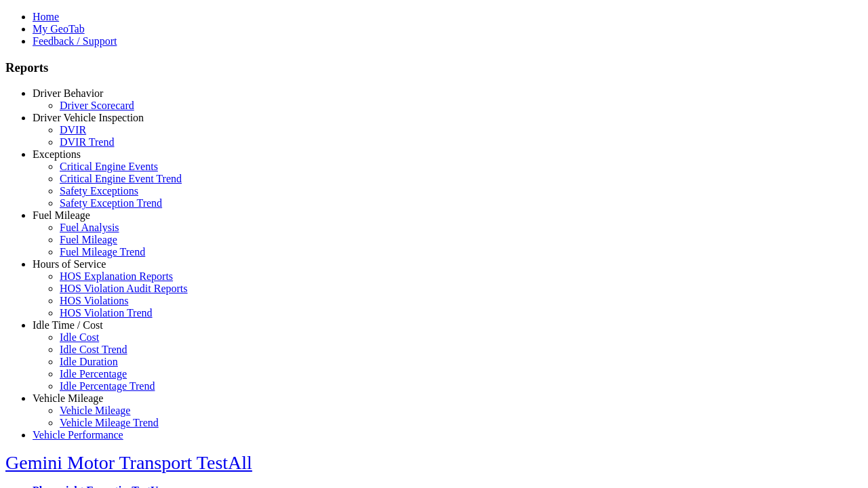 Image resolution: width=868 pixels, height=488 pixels. What do you see at coordinates (116, 276) in the screenshot?
I see `a: HOS Explanation Reports` at bounding box center [116, 276].